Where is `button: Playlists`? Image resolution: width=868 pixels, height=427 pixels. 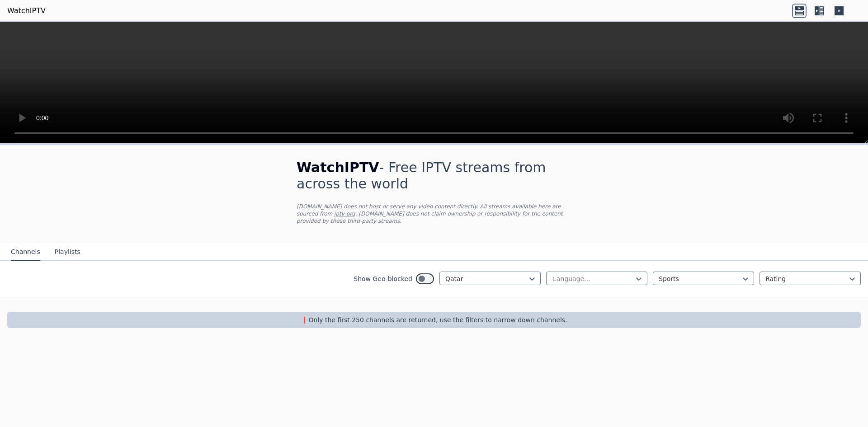
button: Playlists is located at coordinates (67, 252).